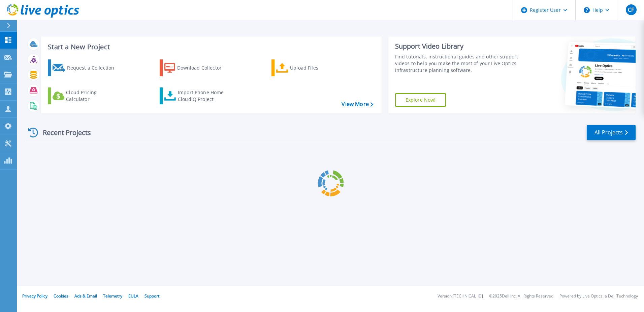  I want to click on a: View More, so click(357, 104).